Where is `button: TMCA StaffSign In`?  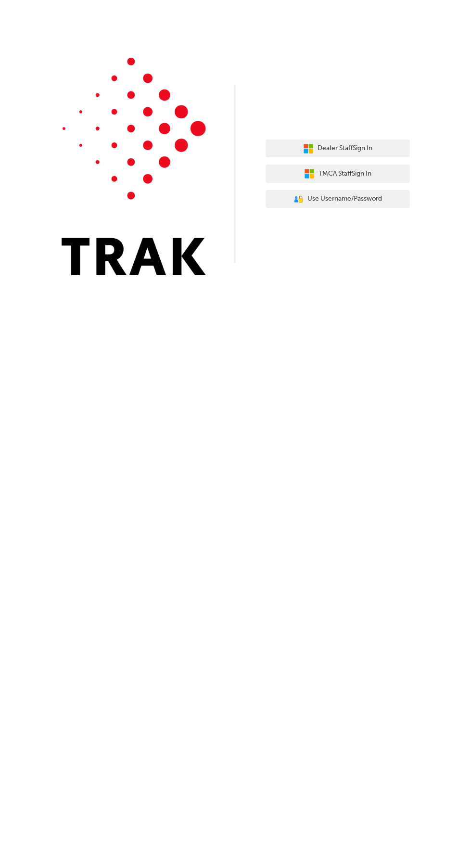 button: TMCA StaffSign In is located at coordinates (338, 174).